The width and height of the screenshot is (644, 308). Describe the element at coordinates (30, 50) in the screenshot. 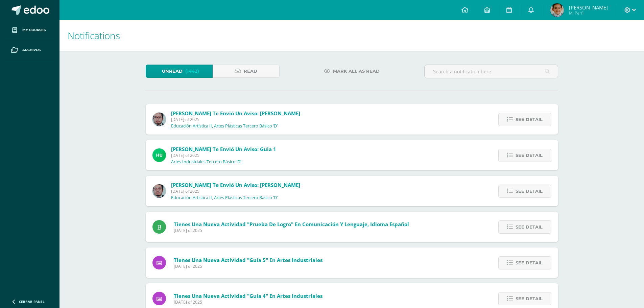

I see `a: Archivos` at that location.